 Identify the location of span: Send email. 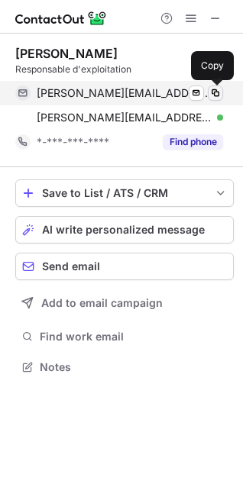
(71, 266).